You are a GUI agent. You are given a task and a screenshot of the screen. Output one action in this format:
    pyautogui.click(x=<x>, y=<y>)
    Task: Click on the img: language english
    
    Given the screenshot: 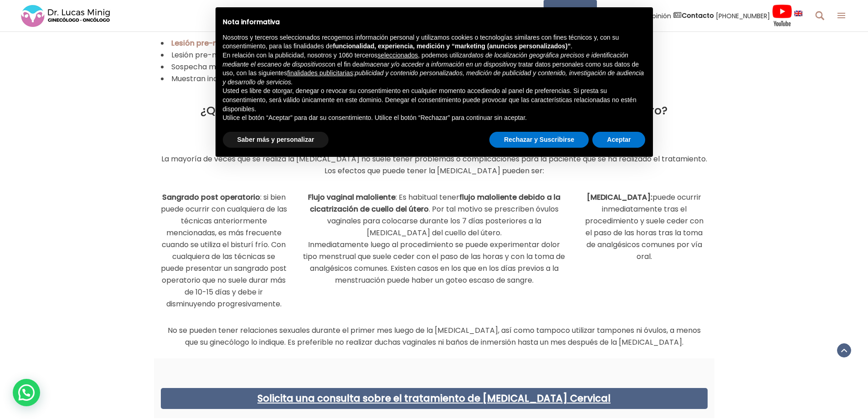 What is the action you would take?
    pyautogui.click(x=798, y=13)
    